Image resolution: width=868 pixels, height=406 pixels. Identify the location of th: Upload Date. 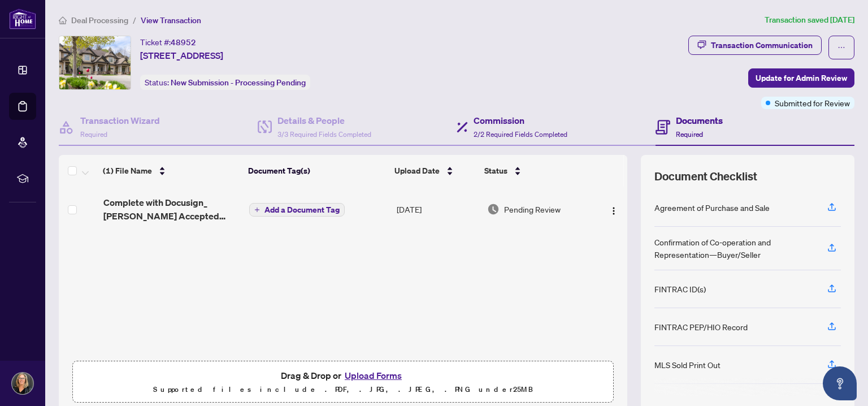
(435, 170).